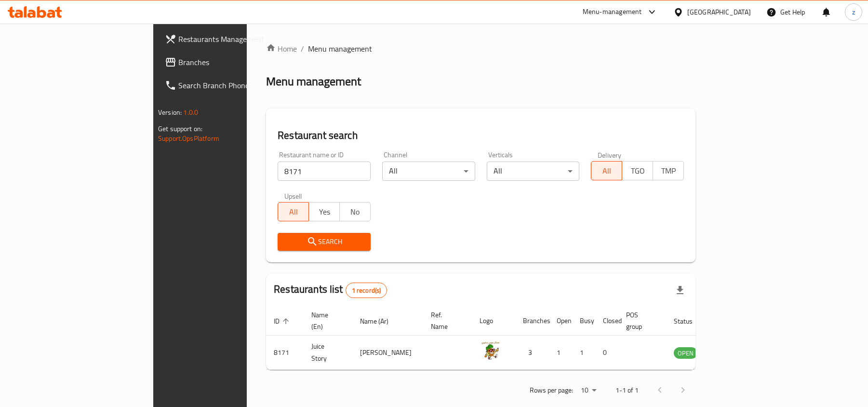  What do you see at coordinates (188, 138) in the screenshot?
I see `a: Support.OpsPlatform` at bounding box center [188, 138].